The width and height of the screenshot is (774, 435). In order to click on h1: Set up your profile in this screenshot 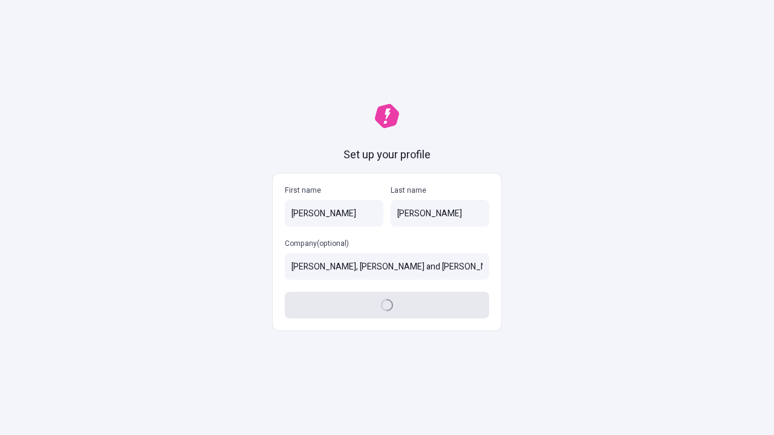, I will do `click(387, 155)`.